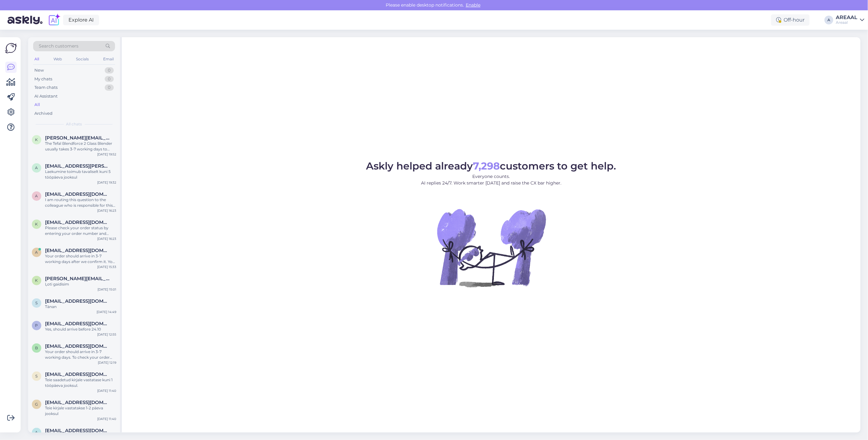 The width and height of the screenshot is (868, 440). What do you see at coordinates (36, 325) in the screenshot?
I see `span: p` at bounding box center [36, 325].